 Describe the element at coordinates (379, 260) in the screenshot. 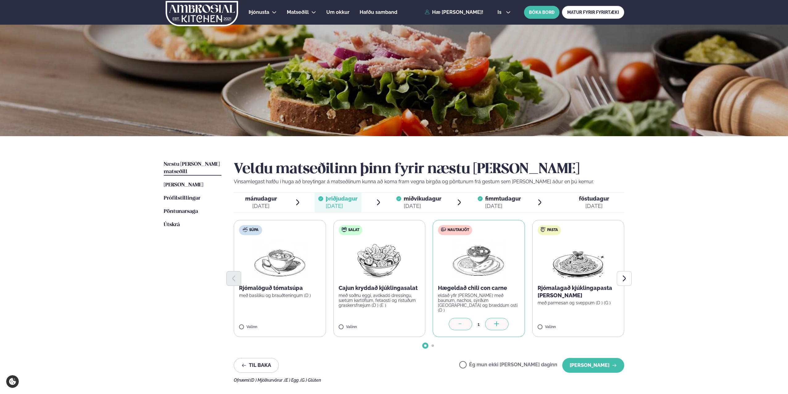

I see `img: Salad.png` at that location.